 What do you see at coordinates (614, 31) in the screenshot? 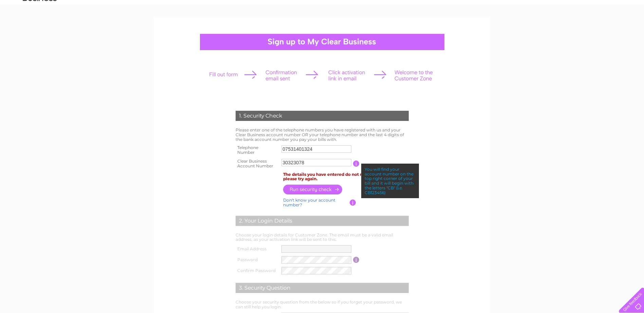
I see `a: Blog` at bounding box center [614, 31].